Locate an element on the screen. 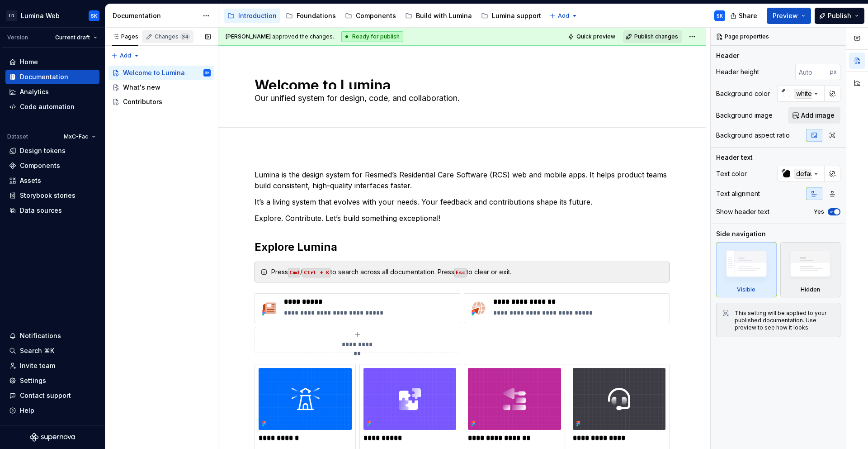  img: ac4ba8e5-fb80-4d12-bd69-aab9111083db.png is located at coordinates (514, 399).